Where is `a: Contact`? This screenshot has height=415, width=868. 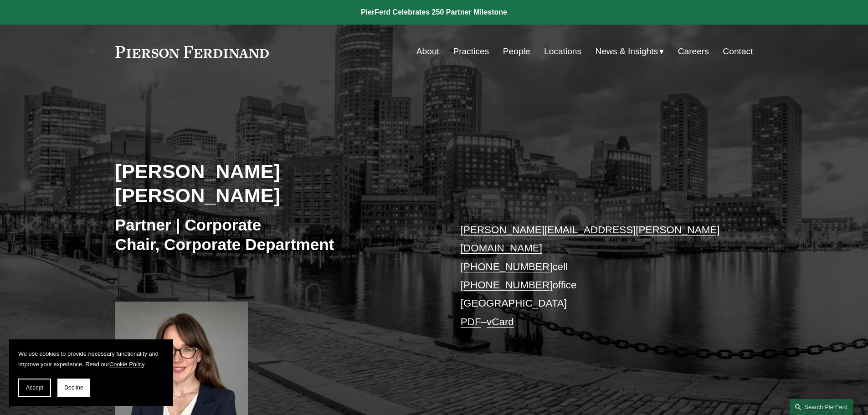
a: Contact is located at coordinates (737, 51).